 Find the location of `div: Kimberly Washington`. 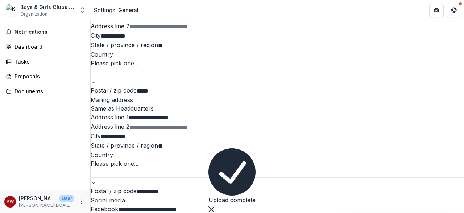

div: Kimberly Washington is located at coordinates (10, 201).